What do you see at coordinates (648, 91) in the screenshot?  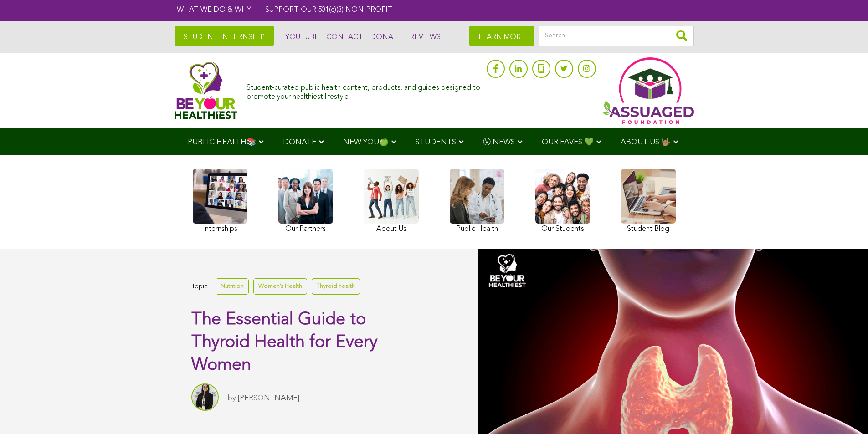 I see `img: Assuaged App` at bounding box center [648, 91].